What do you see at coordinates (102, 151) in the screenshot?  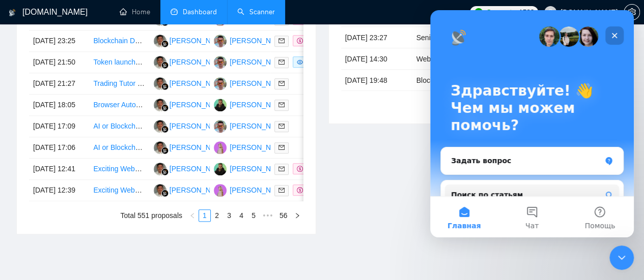 I see `div: Задать вопрос` at bounding box center [102, 151].